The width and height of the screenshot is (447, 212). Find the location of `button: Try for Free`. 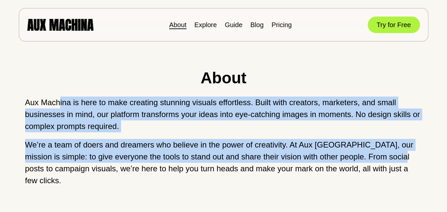

button: Try for Free is located at coordinates (394, 25).